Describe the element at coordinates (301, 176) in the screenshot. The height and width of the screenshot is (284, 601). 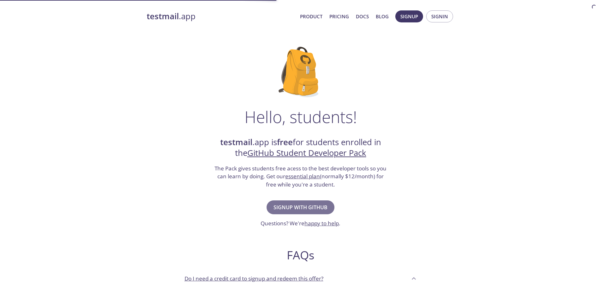
I see `h3: The Pack gives students free acess to the best developer tools so you can learn by doing. Get our...` at that location.